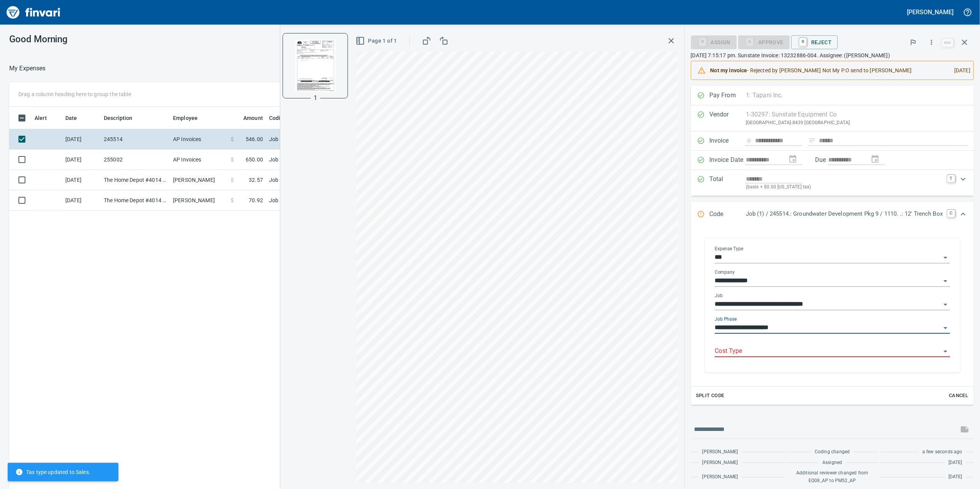 Image resolution: width=980 pixels, height=489 pixels. What do you see at coordinates (763, 42) in the screenshot?
I see `div: Cost Type required` at bounding box center [763, 42].